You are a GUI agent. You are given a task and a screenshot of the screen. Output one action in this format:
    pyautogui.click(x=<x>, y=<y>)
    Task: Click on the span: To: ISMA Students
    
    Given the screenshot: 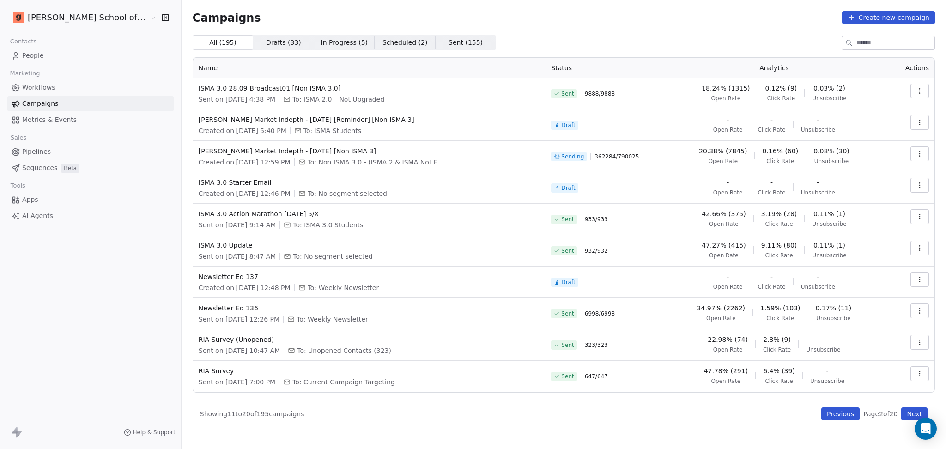 What is the action you would take?
    pyautogui.click(x=332, y=131)
    